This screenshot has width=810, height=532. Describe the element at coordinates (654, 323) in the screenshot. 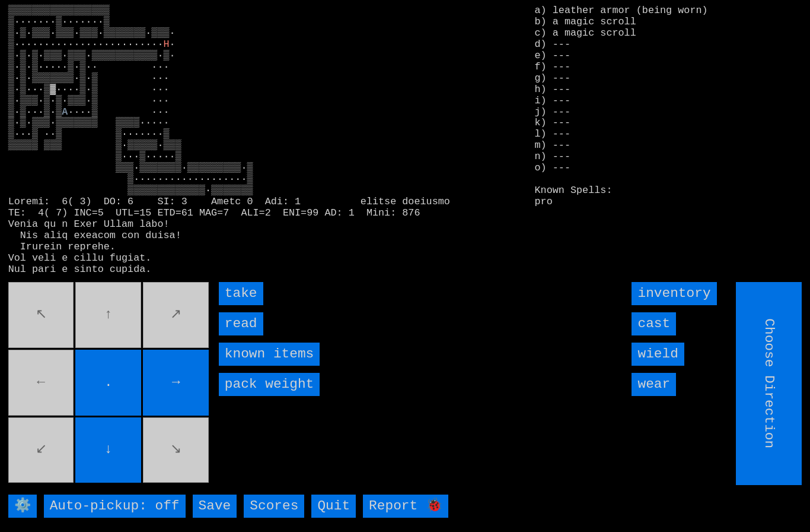

I see `input: cast` at that location.